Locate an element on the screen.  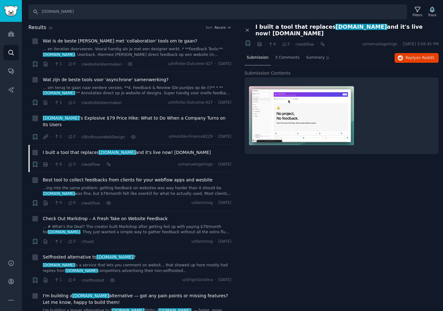
a: ... om terug te gaan naar eerdere versies. **4. Feedback & Review (De puntjes op de i!)** * **[DO... is located at coordinates (137, 91).